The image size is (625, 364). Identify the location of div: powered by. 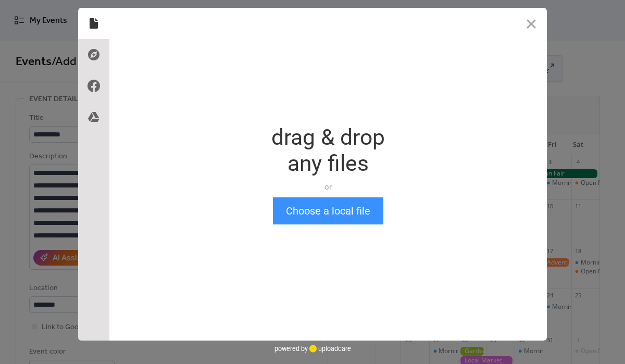
(312, 348).